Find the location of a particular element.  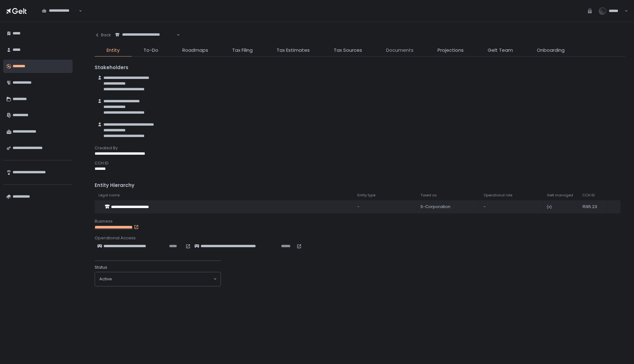

span: Tax Sources is located at coordinates (348, 50).